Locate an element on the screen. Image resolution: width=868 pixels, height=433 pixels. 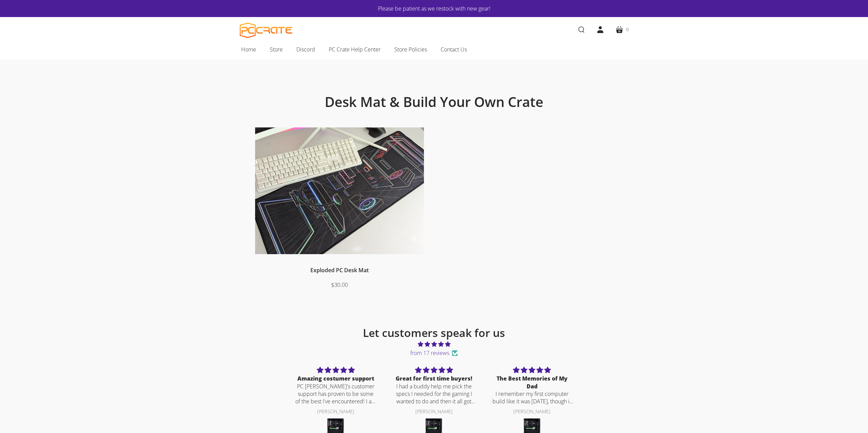
span: Store is located at coordinates (276, 49).